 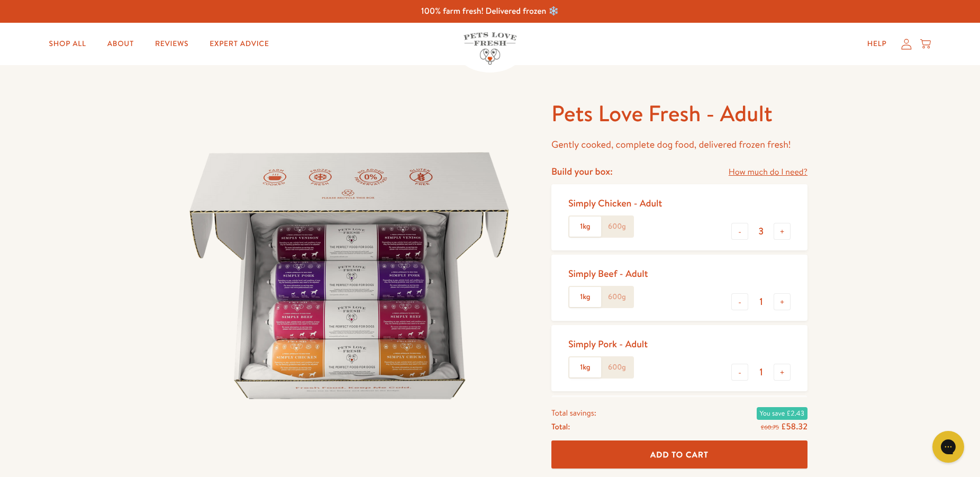 What do you see at coordinates (172, 44) in the screenshot?
I see `a: Reviews` at bounding box center [172, 44].